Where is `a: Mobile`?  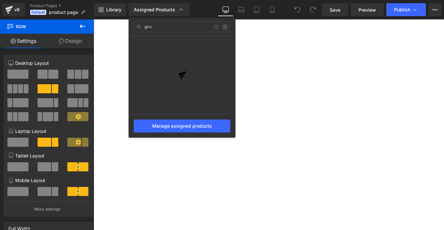 a: Mobile is located at coordinates (272, 10).